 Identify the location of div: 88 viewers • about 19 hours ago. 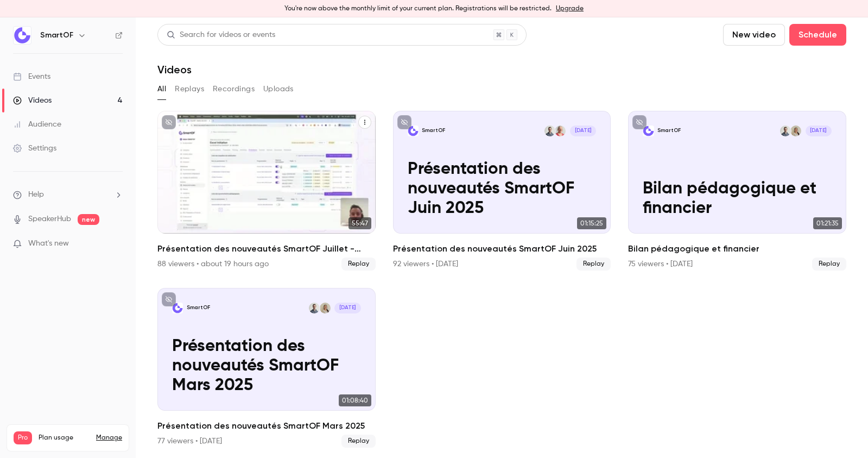
(213, 263).